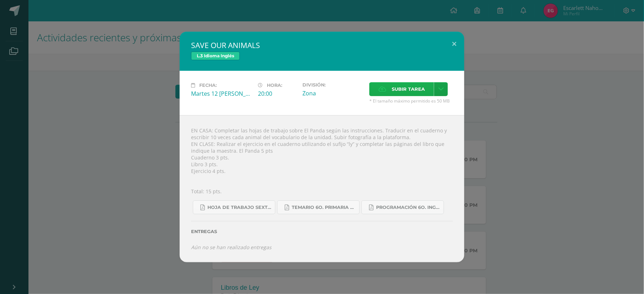  I want to click on a: Hoja de trabajo SEXTO1.pdf, so click(234, 207).